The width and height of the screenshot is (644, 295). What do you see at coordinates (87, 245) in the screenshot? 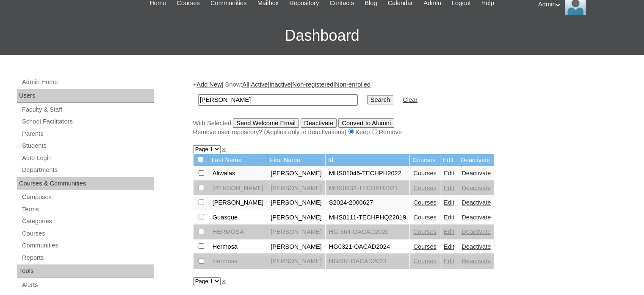
I see `a: Communities` at bounding box center [87, 245].